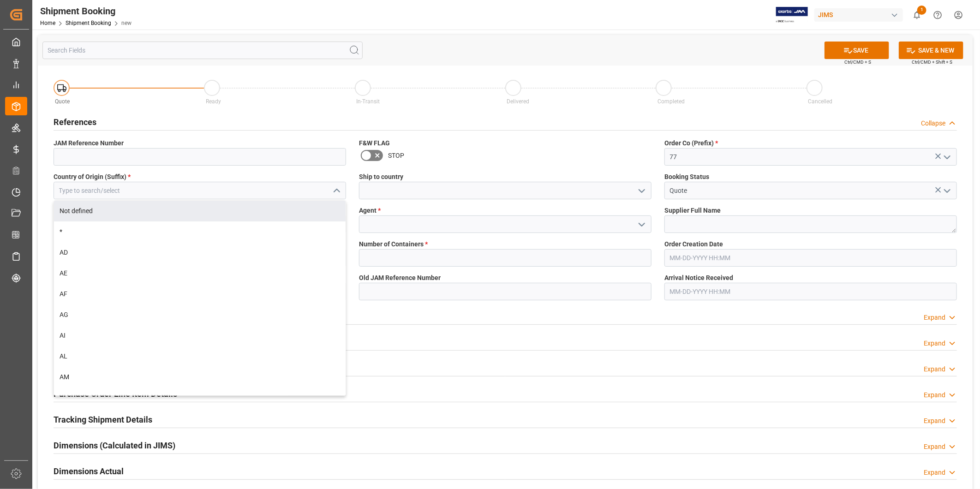  I want to click on input: Type to search/select, so click(200, 191).